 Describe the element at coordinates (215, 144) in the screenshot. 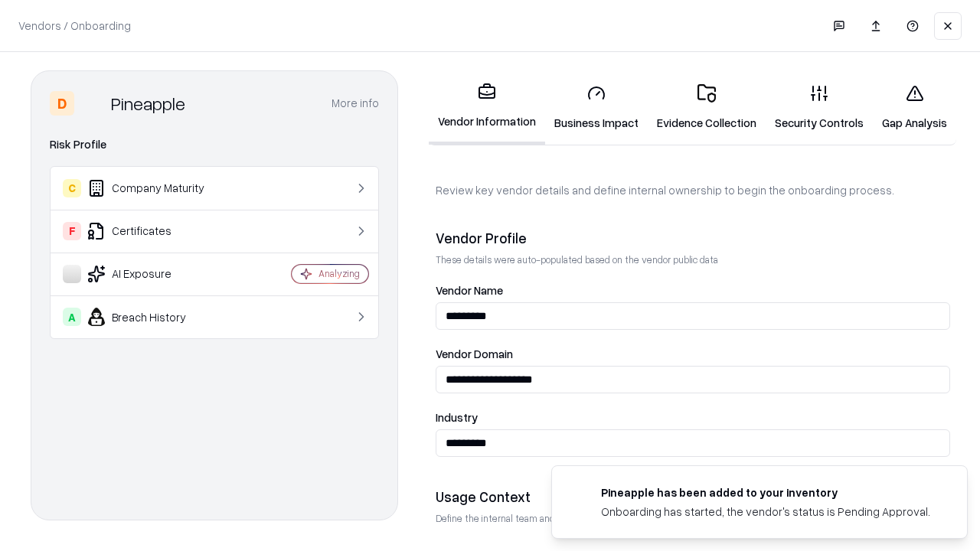

I see `div: Risk Profile` at that location.